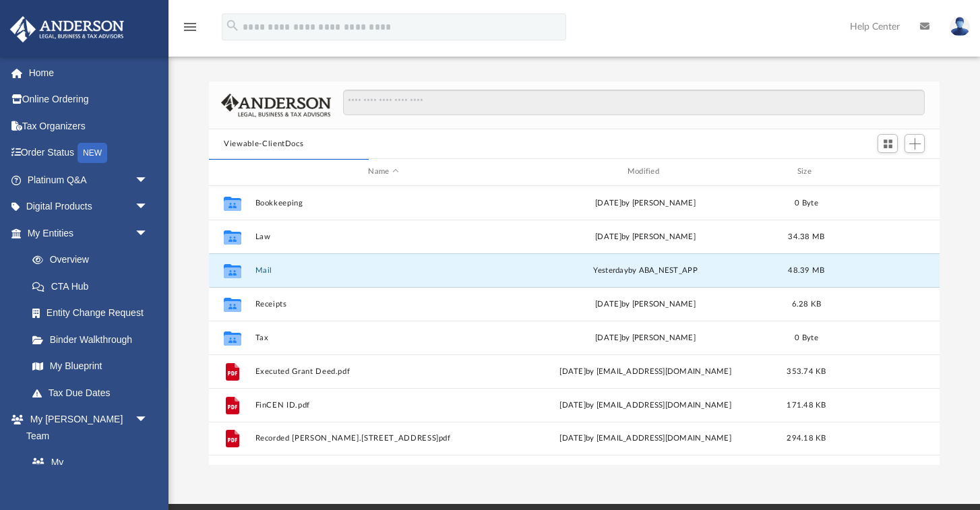 This screenshot has height=510, width=980. What do you see at coordinates (807, 269) in the screenshot?
I see `span: 48.39 MB` at bounding box center [807, 269].